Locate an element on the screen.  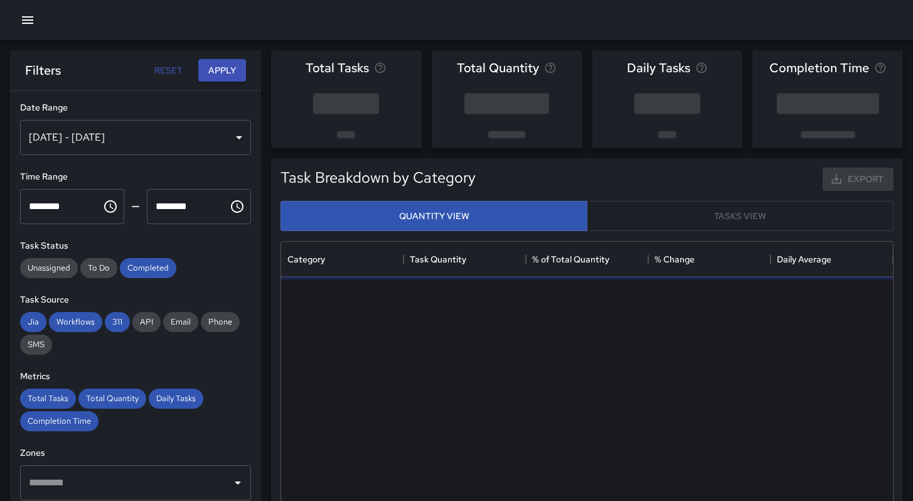
h6: Time Range is located at coordinates (136, 177).